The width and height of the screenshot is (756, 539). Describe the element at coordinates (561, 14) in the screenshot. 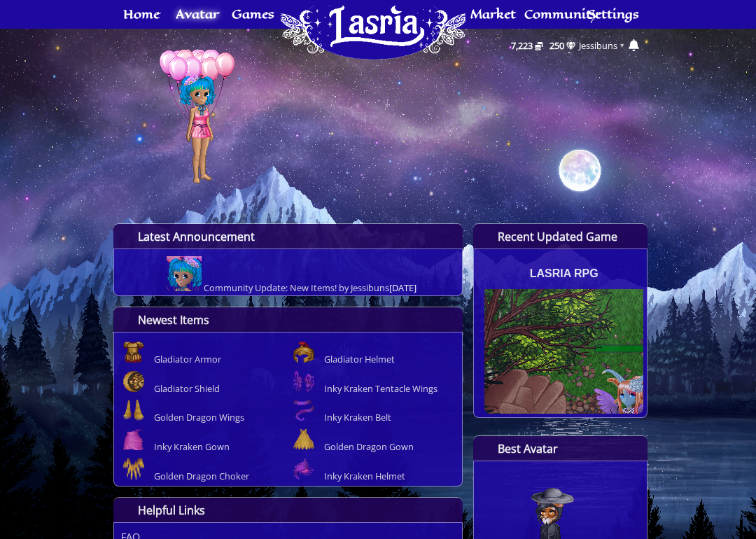

I see `span: Community` at that location.